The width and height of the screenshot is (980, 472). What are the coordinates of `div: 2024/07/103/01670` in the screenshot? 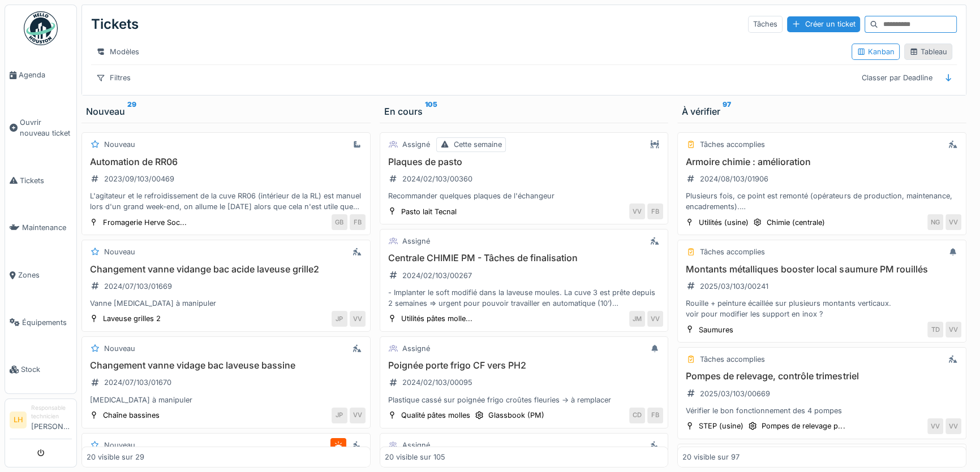 It's located at (137, 382).